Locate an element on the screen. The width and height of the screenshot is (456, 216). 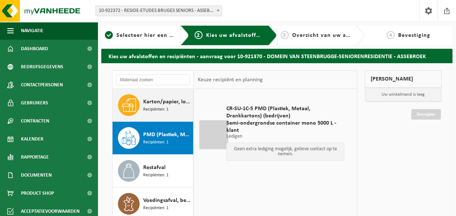
span: Product Shop is located at coordinates (37, 193).